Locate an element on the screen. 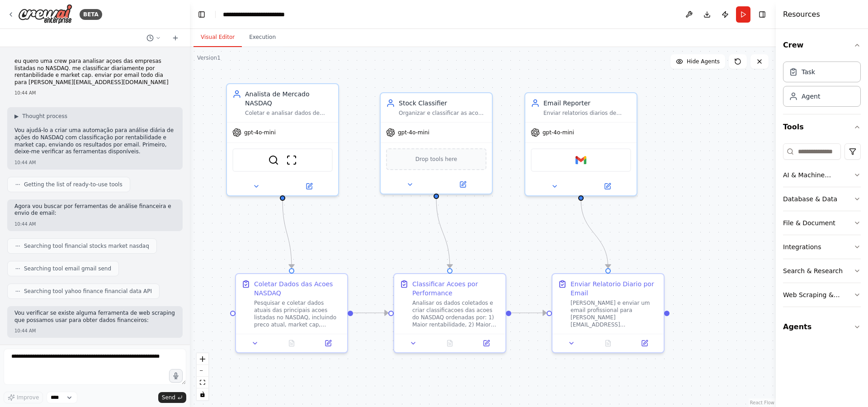 Image resolution: width=868 pixels, height=407 pixels. button: Hide right sidebar is located at coordinates (762, 14).